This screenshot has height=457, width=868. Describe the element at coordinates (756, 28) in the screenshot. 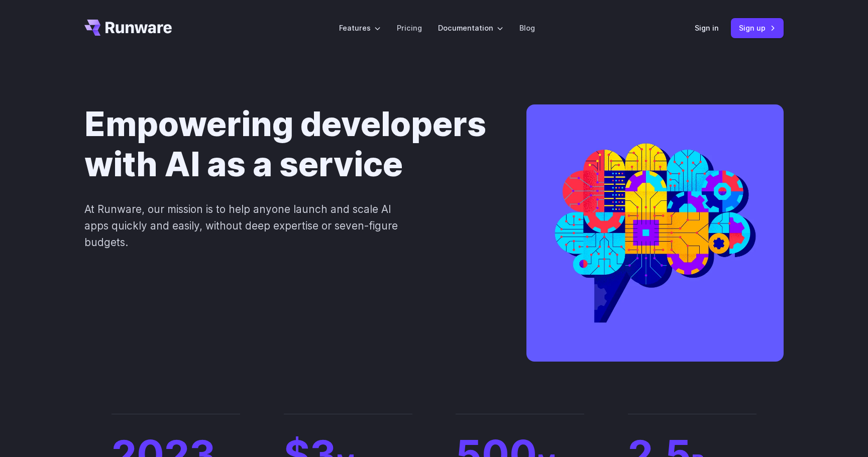

I see `a: Sign up` at that location.